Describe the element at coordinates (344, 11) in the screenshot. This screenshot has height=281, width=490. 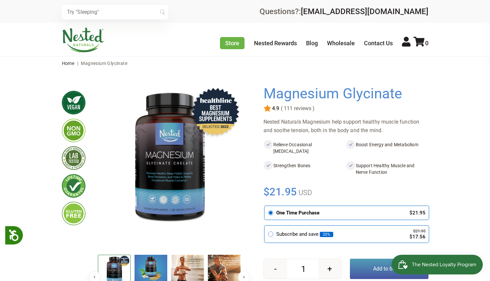
I see `div: Questions?:` at that location.